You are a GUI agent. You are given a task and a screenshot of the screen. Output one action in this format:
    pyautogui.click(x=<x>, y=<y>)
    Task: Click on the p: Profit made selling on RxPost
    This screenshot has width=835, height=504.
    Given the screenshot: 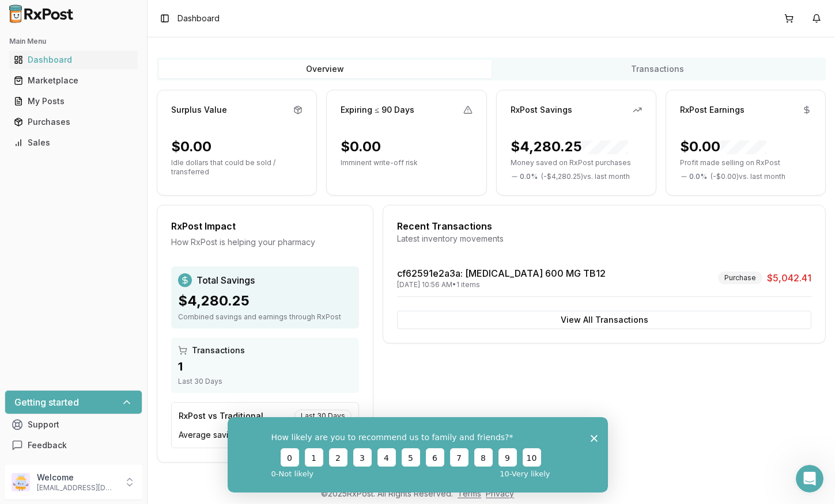 What is the action you would take?
    pyautogui.click(x=746, y=163)
    